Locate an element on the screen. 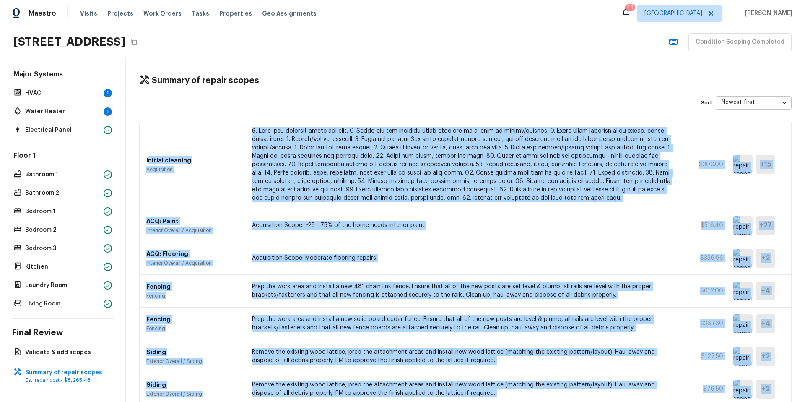 This screenshot has width=805, height=402. p: $127.50 is located at coordinates (704, 356).